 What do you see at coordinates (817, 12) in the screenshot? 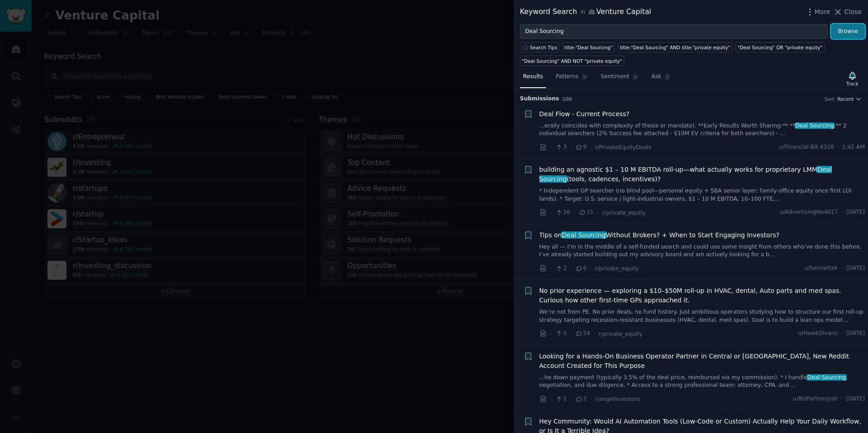
I see `button: More` at bounding box center [817, 12].